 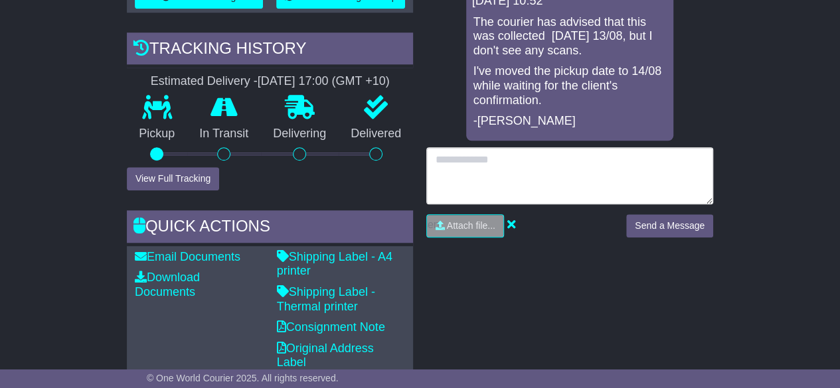 I want to click on span: © One World Courier 2025. All rights reserved., so click(x=242, y=378).